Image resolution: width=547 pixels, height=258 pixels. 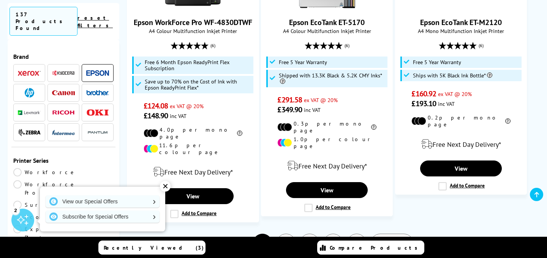 What do you see at coordinates (289, 110) in the screenshot?
I see `span: £349.90` at bounding box center [289, 110].